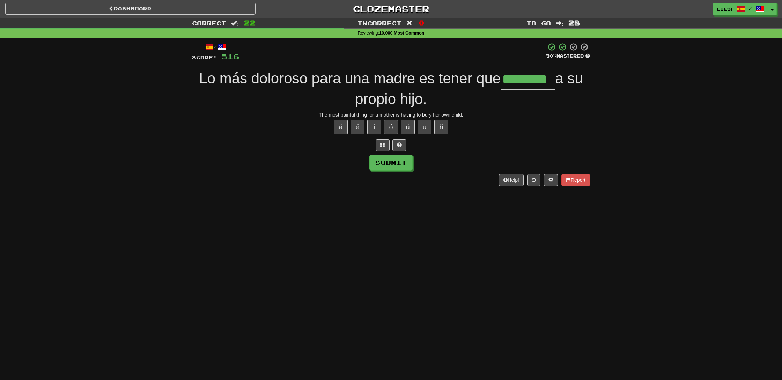 The height and width of the screenshot is (380, 782). Describe the element at coordinates (205, 57) in the screenshot. I see `span: Score:` at that location.